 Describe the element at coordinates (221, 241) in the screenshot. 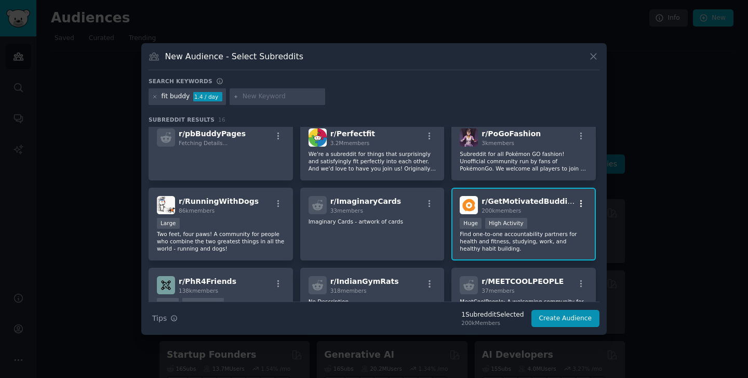

I see `p: Two feet, four paws! A community for people who combine the two greatest things in all the world ...` at that location.